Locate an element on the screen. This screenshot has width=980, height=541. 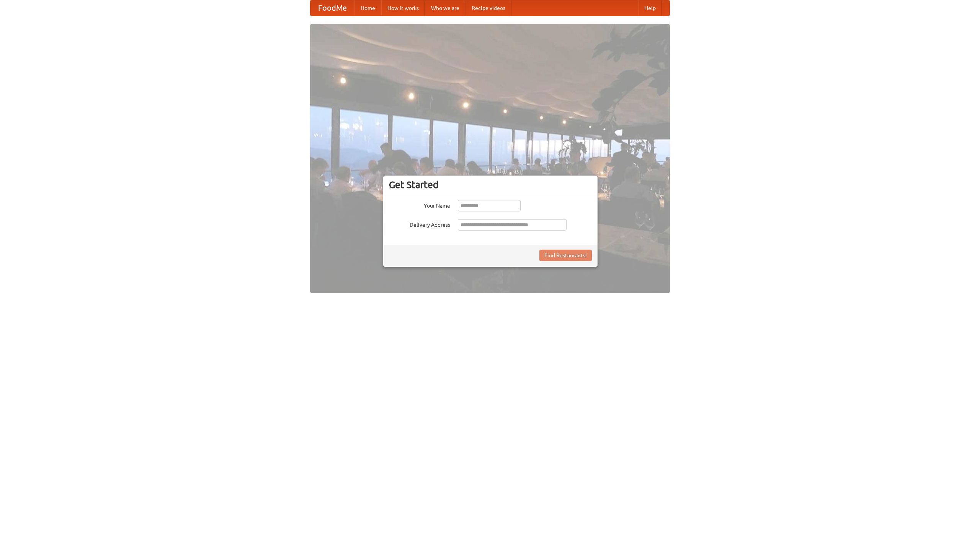
label: Your Name is located at coordinates (420, 204).